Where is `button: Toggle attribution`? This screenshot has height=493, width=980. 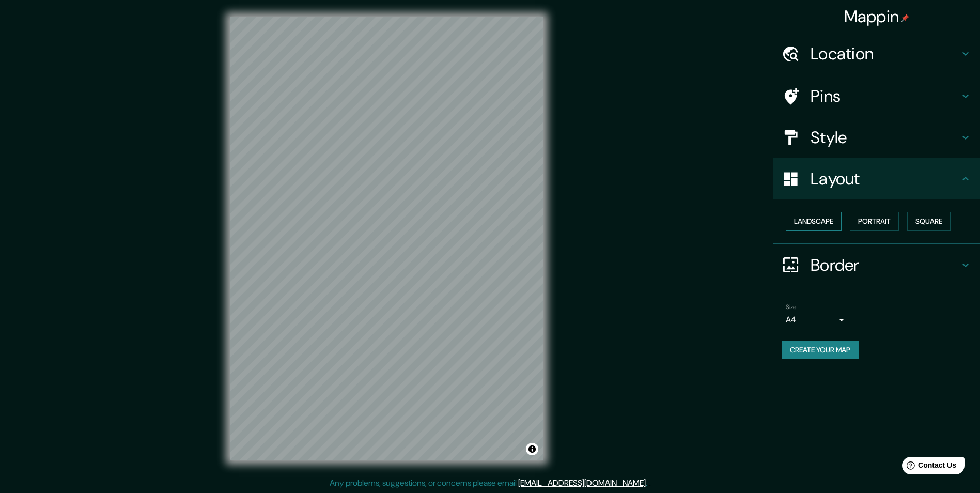
button: Toggle attribution is located at coordinates (532, 449).